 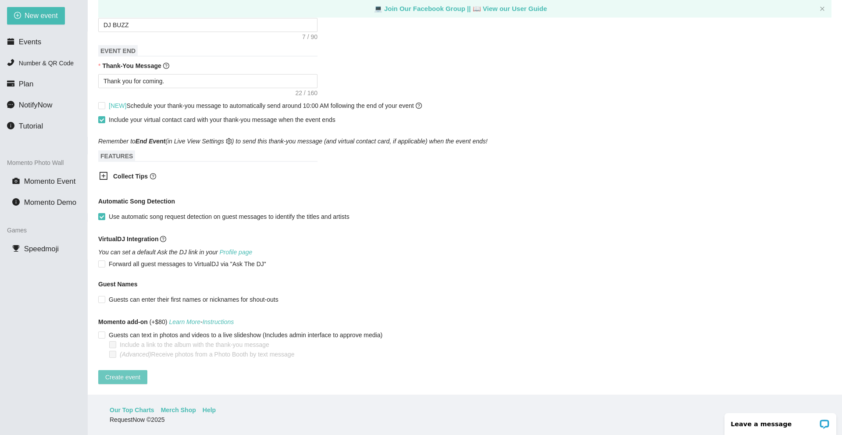 What do you see at coordinates (123, 377) in the screenshot?
I see `span: Create event` at bounding box center [123, 377].